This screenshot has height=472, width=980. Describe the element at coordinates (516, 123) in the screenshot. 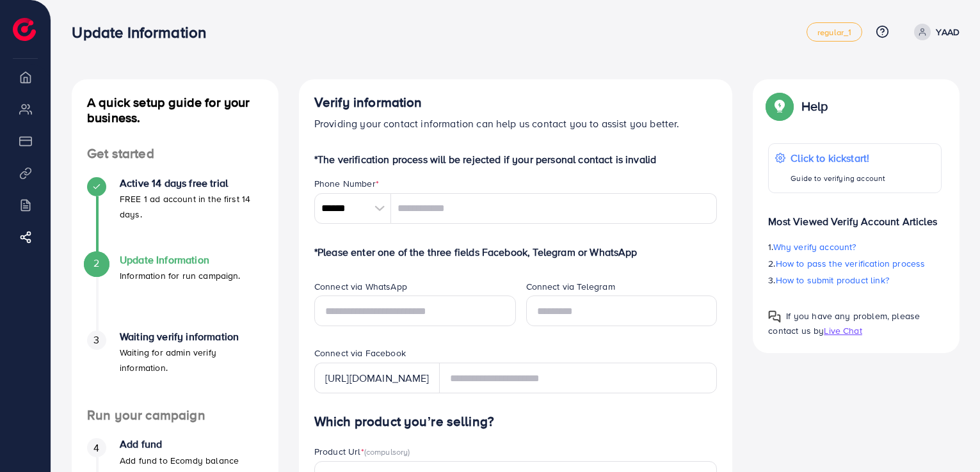

I see `p: Providing your contact information can help us contact you to assist you better.` at that location.